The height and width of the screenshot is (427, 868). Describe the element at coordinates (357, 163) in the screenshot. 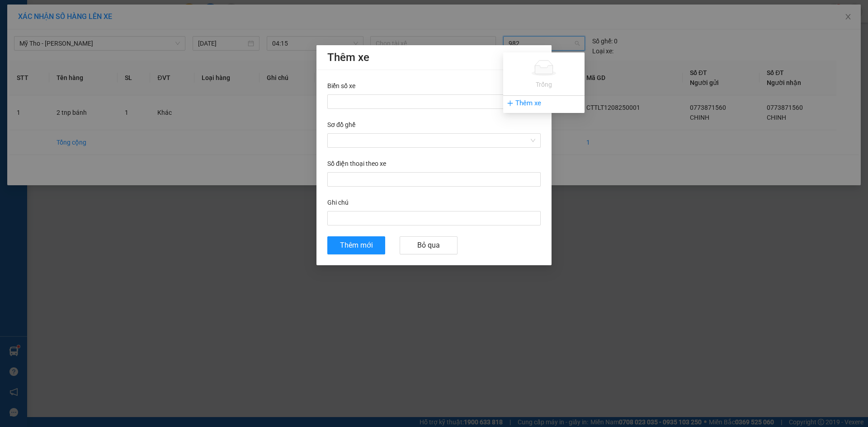

I see `label: Số điện thoại theo xe` at that location.